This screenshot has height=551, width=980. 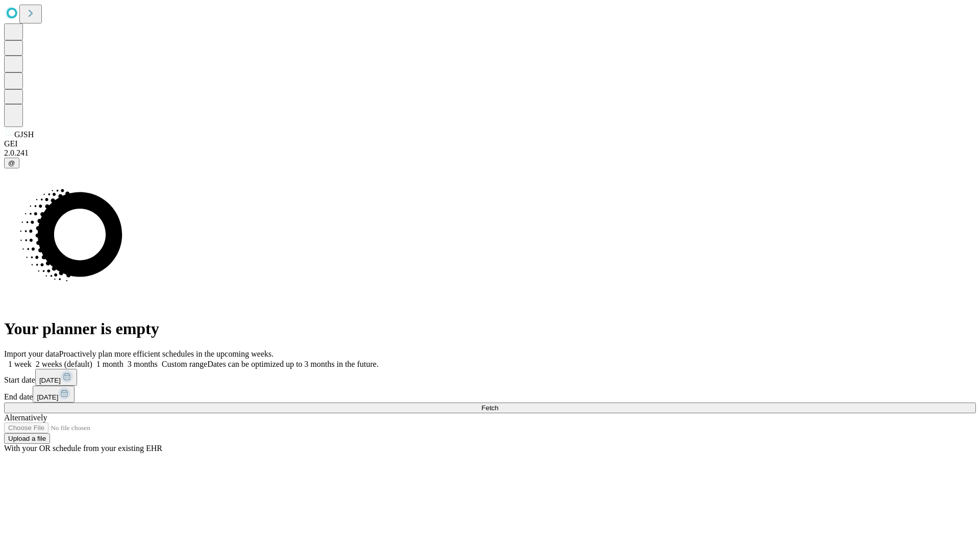 I want to click on button: Fetch, so click(x=490, y=408).